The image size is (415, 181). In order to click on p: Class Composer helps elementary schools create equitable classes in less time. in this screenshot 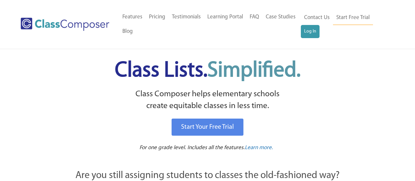, I will do `click(208, 100)`.